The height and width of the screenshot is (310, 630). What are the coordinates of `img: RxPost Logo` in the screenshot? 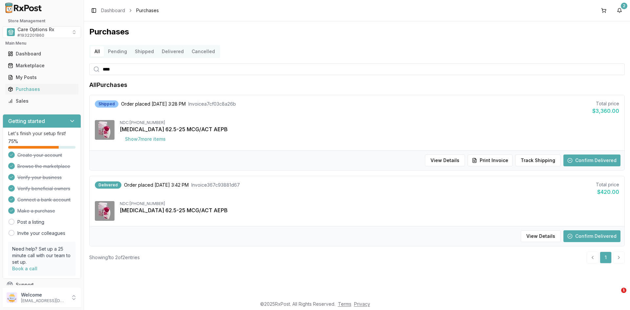 It's located at (24, 8).